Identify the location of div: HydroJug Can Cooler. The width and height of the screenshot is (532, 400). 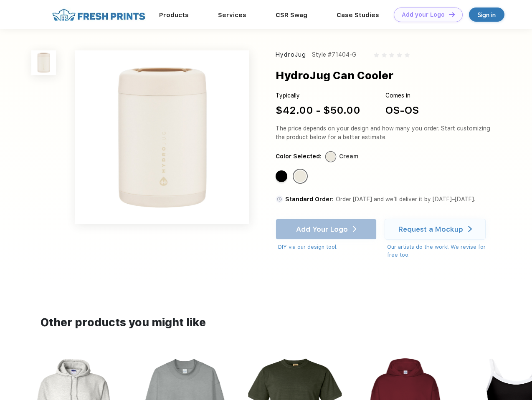
(334, 75).